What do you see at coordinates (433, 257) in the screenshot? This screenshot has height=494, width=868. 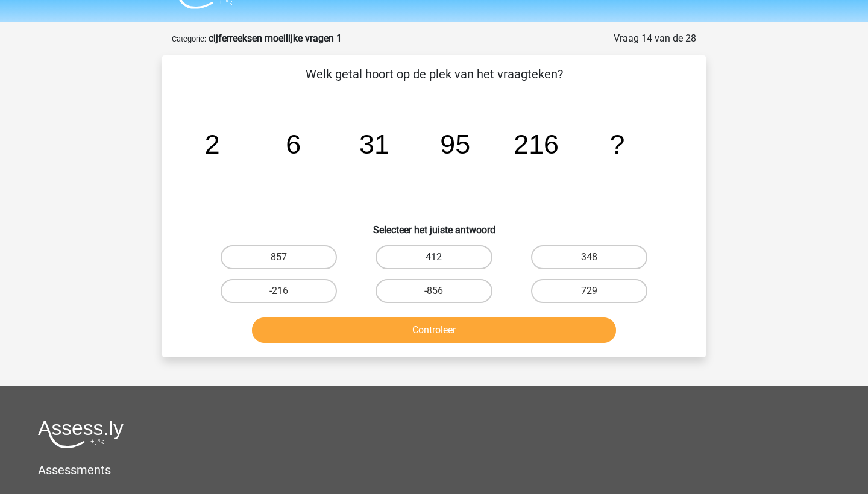 I see `label: 412` at bounding box center [433, 257].